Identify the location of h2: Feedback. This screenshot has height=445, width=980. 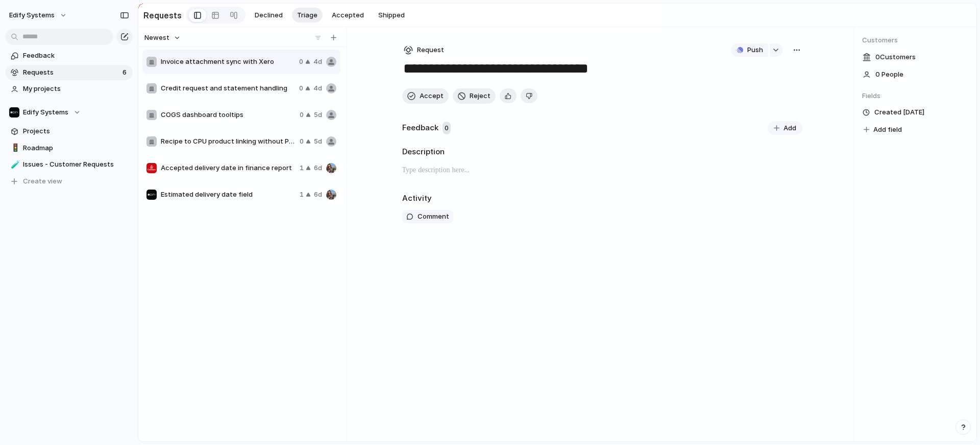
(420, 128).